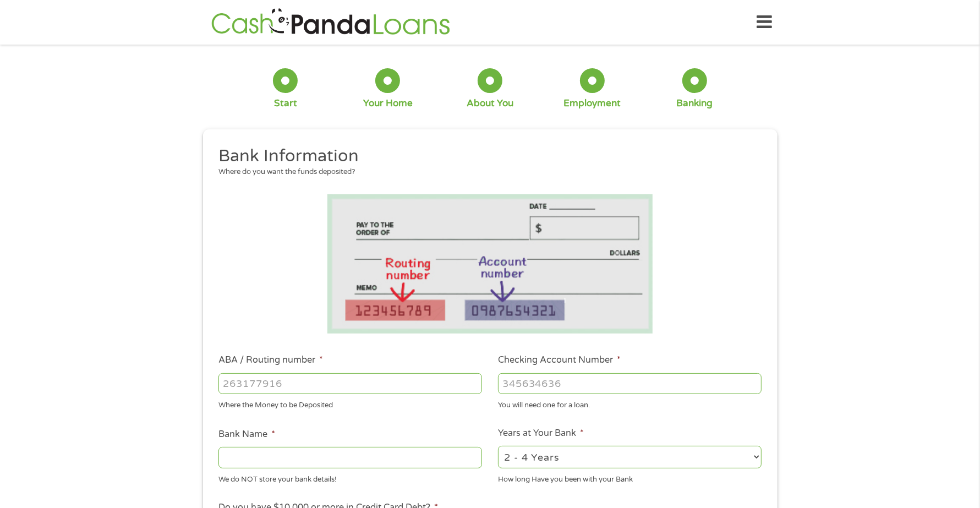  Describe the element at coordinates (559, 360) in the screenshot. I see `label: Checking Account Number` at that location.